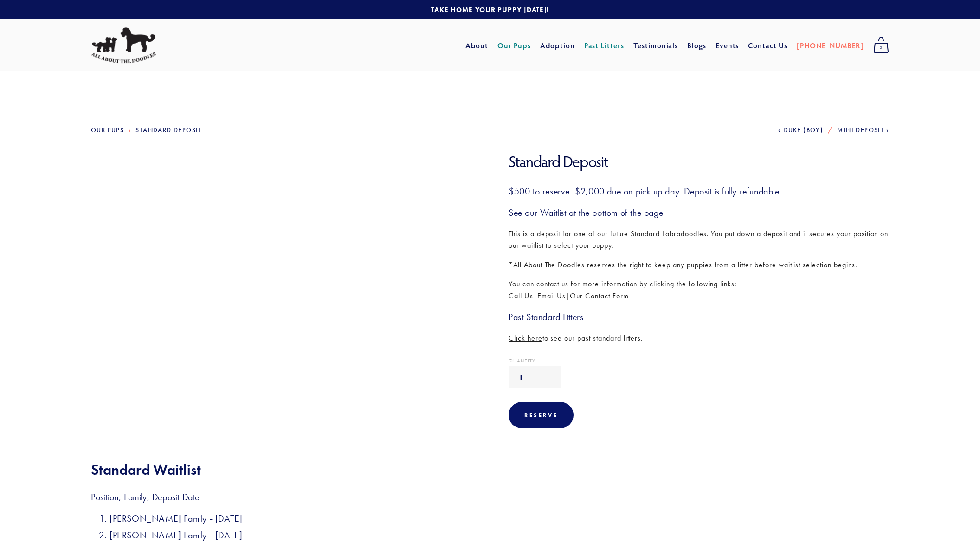  I want to click on a: Events, so click(727, 45).